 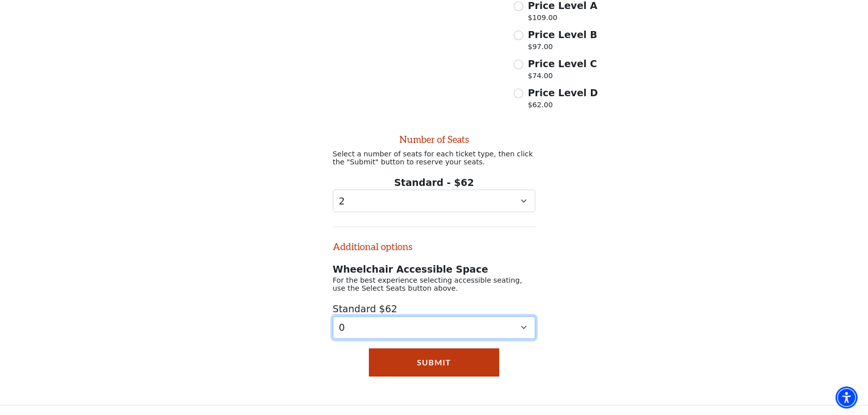 I want to click on p: $74.00, so click(x=563, y=77).